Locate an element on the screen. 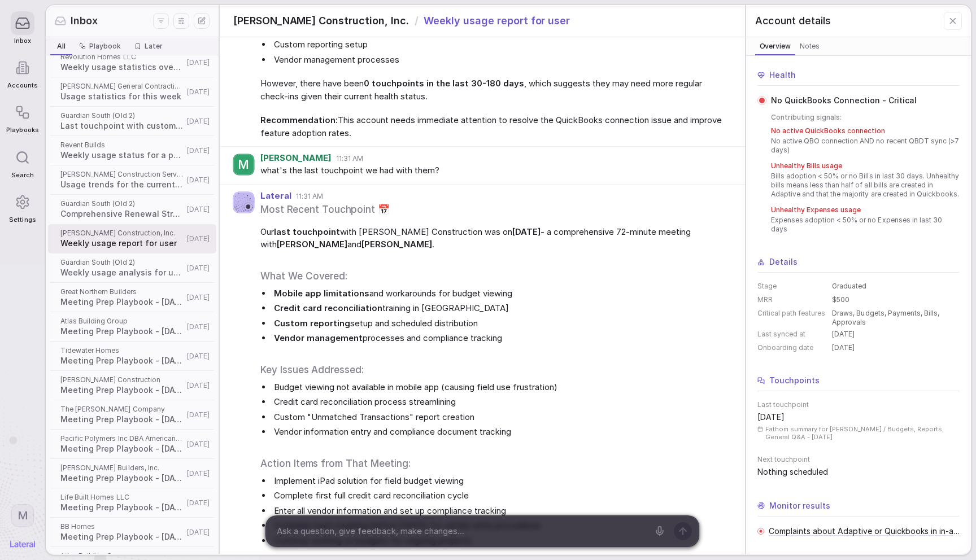  h2: Most Recent Touchpoint 📅 is located at coordinates (494, 209).